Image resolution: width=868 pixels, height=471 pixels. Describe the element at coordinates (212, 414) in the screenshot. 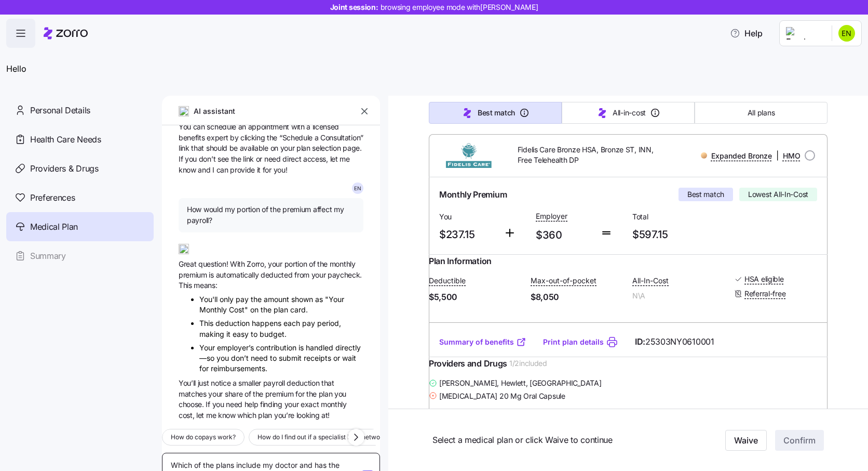

I see `span: me` at that location.